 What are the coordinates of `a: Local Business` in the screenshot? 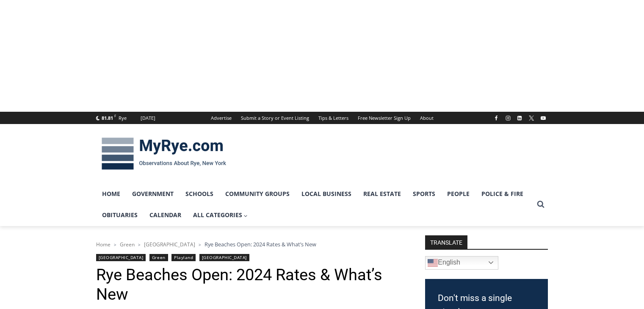 It's located at (327, 194).